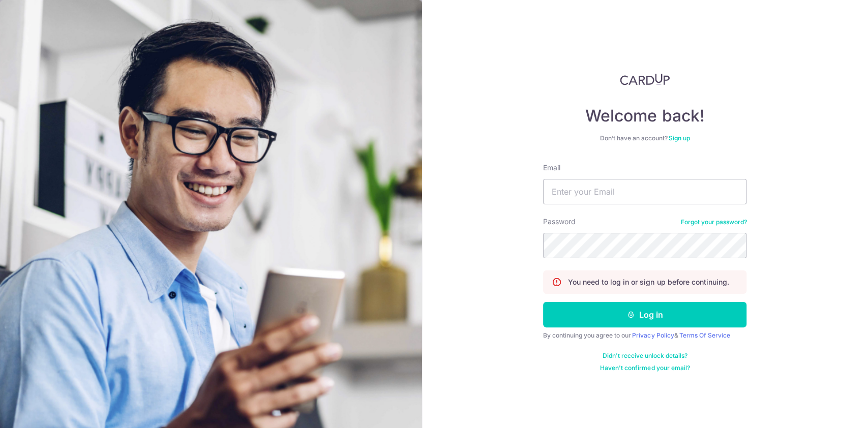  What do you see at coordinates (645, 79) in the screenshot?
I see `img: CardUp Logo` at bounding box center [645, 79].